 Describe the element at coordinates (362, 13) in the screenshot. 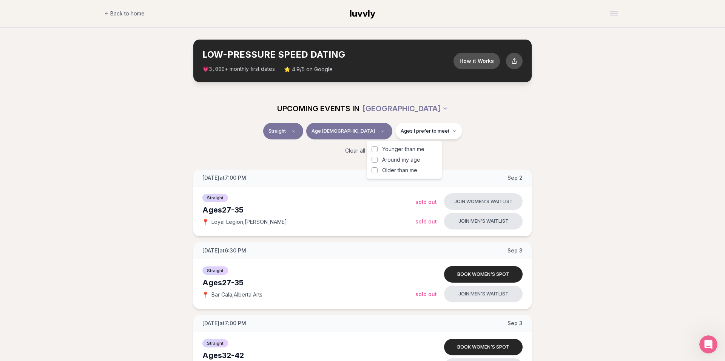

I see `span: luvvly` at that location.